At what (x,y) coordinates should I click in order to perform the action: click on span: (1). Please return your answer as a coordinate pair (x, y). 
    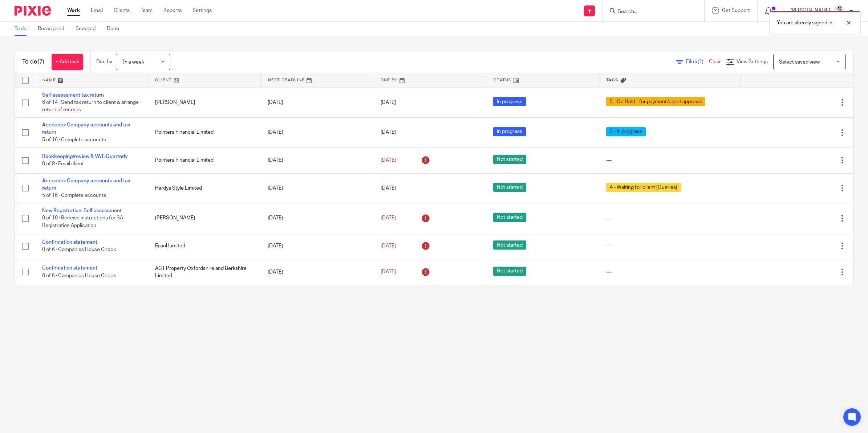
    Looking at the image, I should click on (701, 62).